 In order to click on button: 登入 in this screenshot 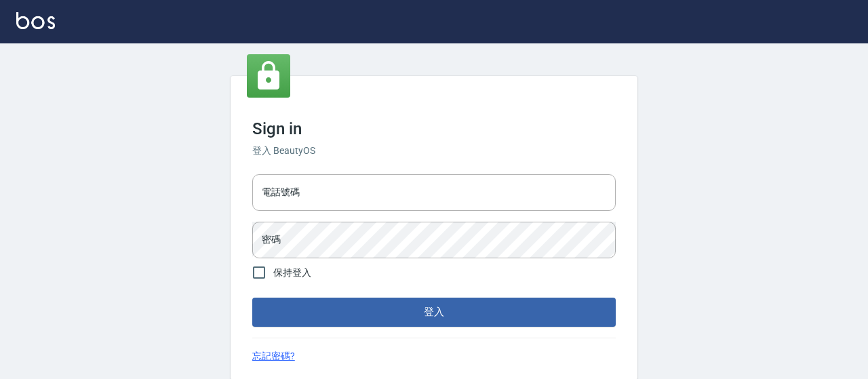, I will do `click(434, 312)`.